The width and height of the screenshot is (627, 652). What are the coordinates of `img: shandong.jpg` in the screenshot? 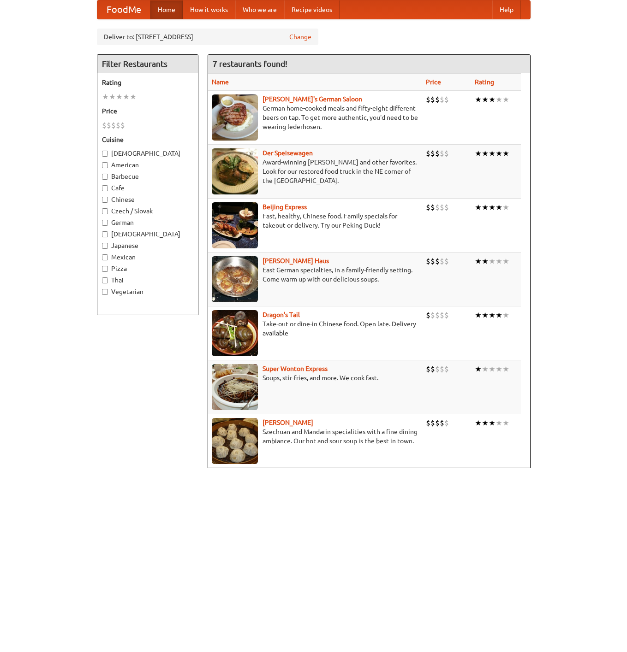 It's located at (235, 441).